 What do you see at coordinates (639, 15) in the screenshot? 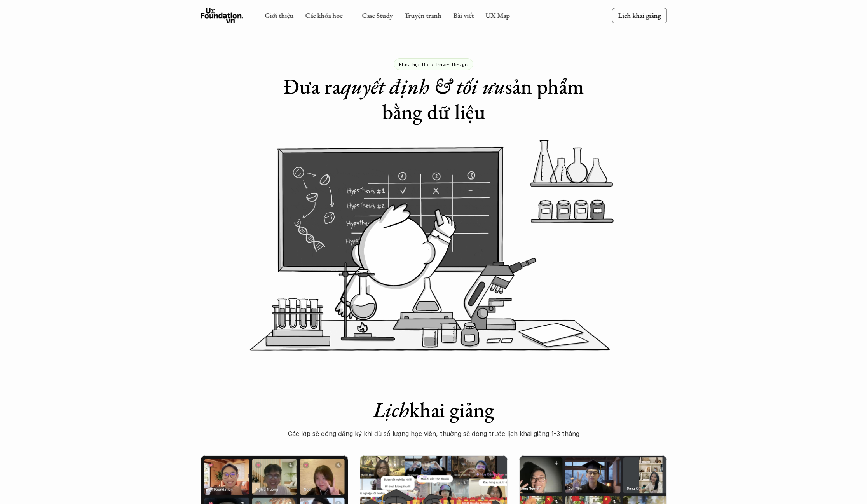
I see `p: Lịch khai giảng` at bounding box center [639, 15].